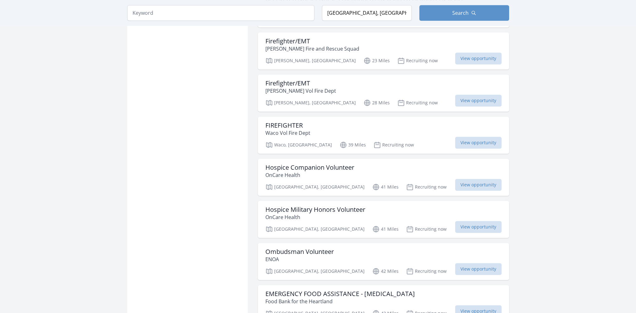  I want to click on p: 42 Miles, so click(386, 271).